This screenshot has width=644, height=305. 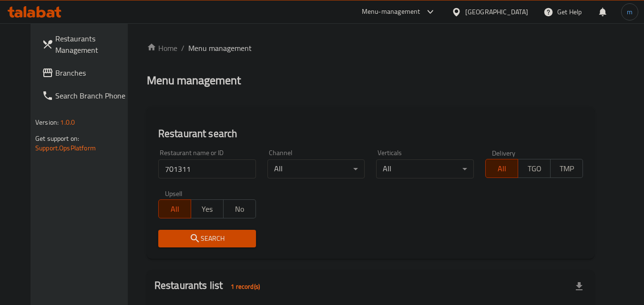 What do you see at coordinates (245, 286) in the screenshot?
I see `span: 1 record(s)` at bounding box center [245, 286].